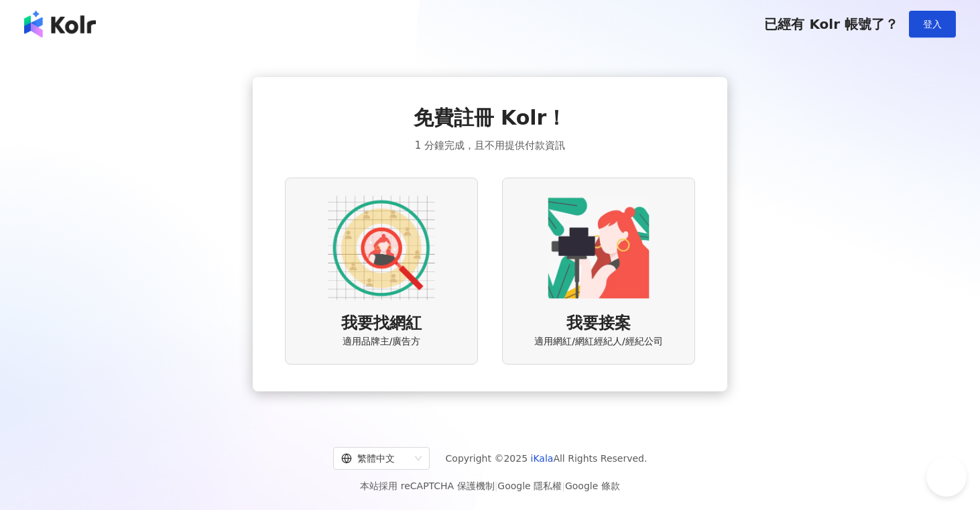  What do you see at coordinates (932, 24) in the screenshot?
I see `span: 登入` at bounding box center [932, 24].